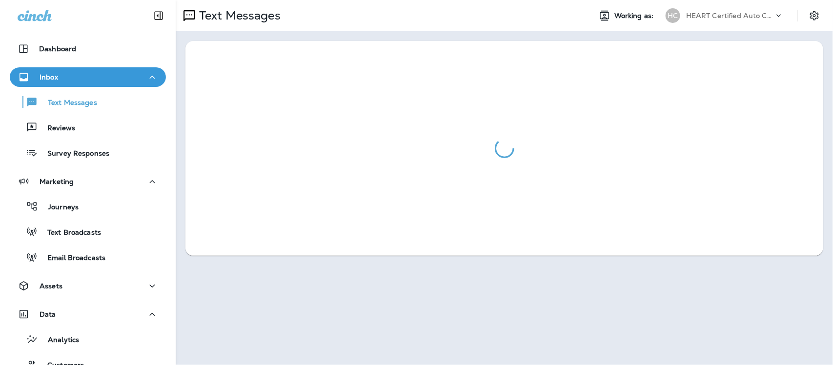  What do you see at coordinates (69, 233) in the screenshot?
I see `p: Text Broadcasts` at bounding box center [69, 233].